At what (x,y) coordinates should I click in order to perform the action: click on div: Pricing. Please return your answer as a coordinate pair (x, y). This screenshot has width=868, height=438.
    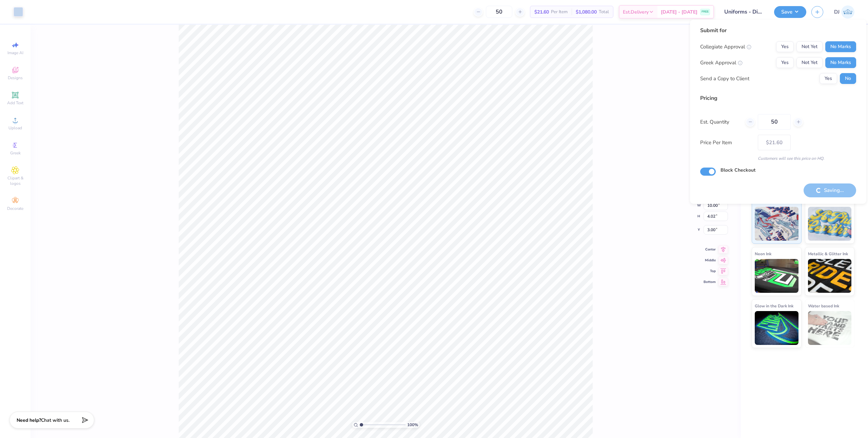
    Looking at the image, I should click on (778, 98).